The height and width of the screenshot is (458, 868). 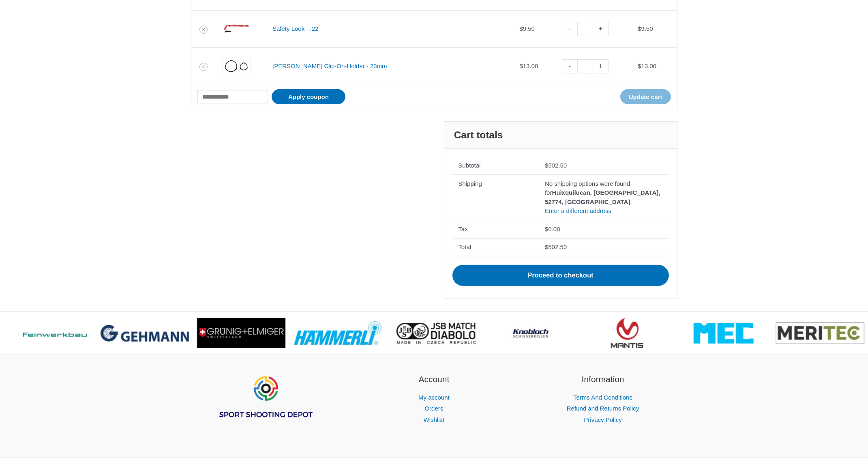 What do you see at coordinates (604, 197) in the screenshot?
I see `td: No shipping options were found for .` at bounding box center [604, 197].